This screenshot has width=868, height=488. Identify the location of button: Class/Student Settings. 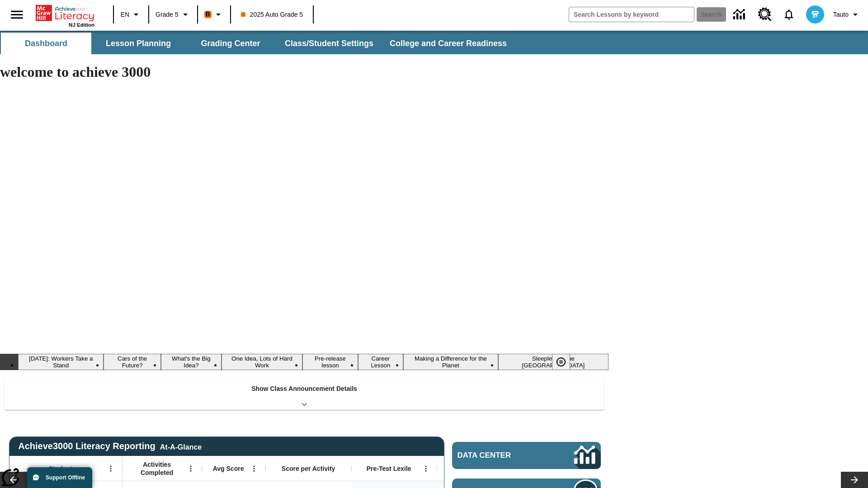
(329, 43).